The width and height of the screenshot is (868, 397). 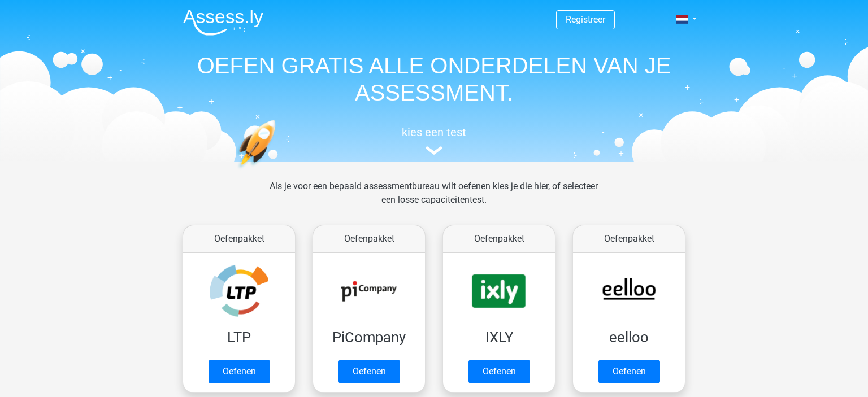 I want to click on a: kies een test, so click(x=434, y=140).